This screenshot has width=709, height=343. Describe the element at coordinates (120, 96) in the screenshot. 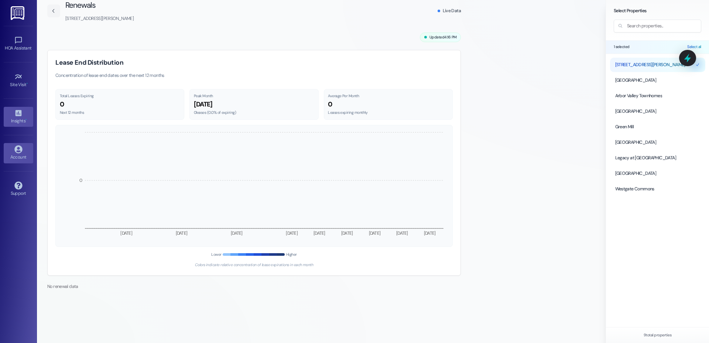

I see `div: Total Leases Expiring` at that location.